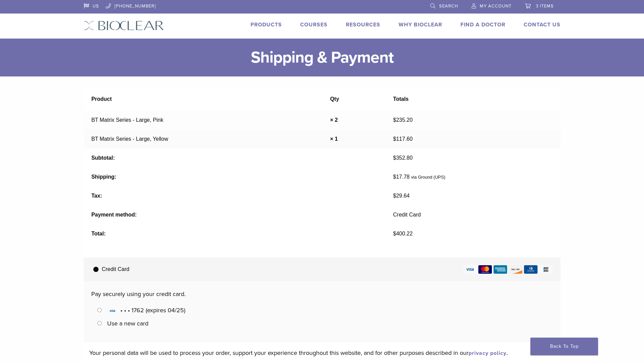 The width and height of the screenshot is (644, 363). I want to click on bdi: 400.22, so click(403, 233).